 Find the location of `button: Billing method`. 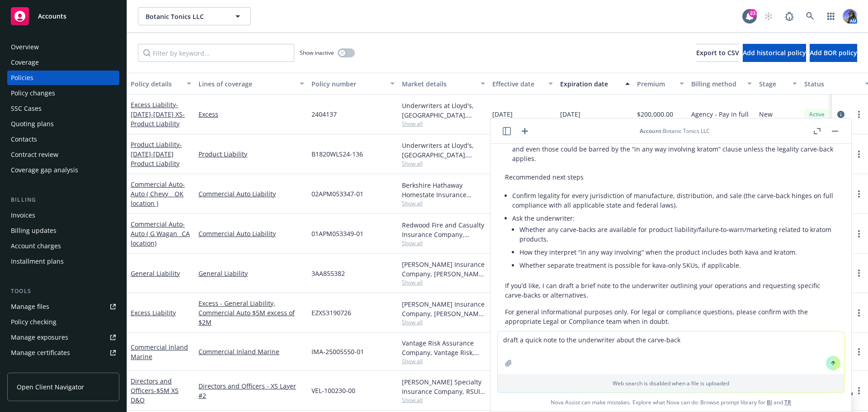

button: Billing method is located at coordinates (721, 83).